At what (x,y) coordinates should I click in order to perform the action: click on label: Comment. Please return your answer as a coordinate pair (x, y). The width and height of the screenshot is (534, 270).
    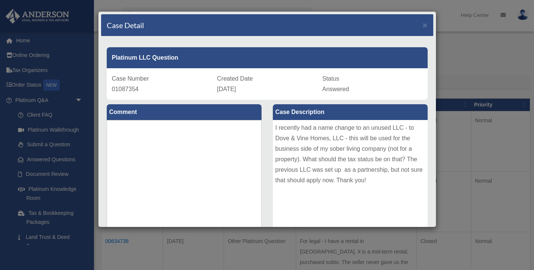
    Looking at the image, I should click on (184, 112).